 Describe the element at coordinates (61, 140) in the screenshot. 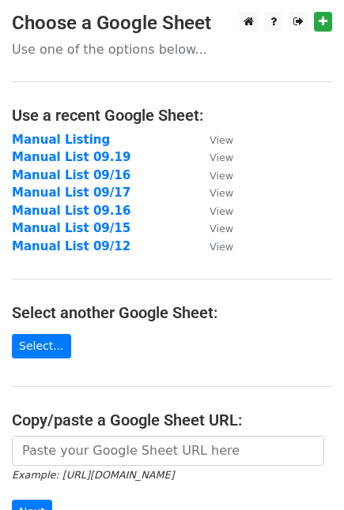

I see `strong: Manual Listing` at that location.